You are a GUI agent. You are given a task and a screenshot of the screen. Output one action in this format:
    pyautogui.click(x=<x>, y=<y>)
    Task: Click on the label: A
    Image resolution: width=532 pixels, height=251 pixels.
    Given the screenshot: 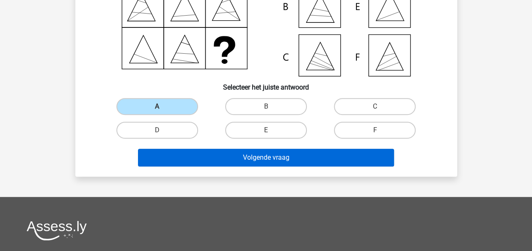 What is the action you would take?
    pyautogui.click(x=157, y=107)
    